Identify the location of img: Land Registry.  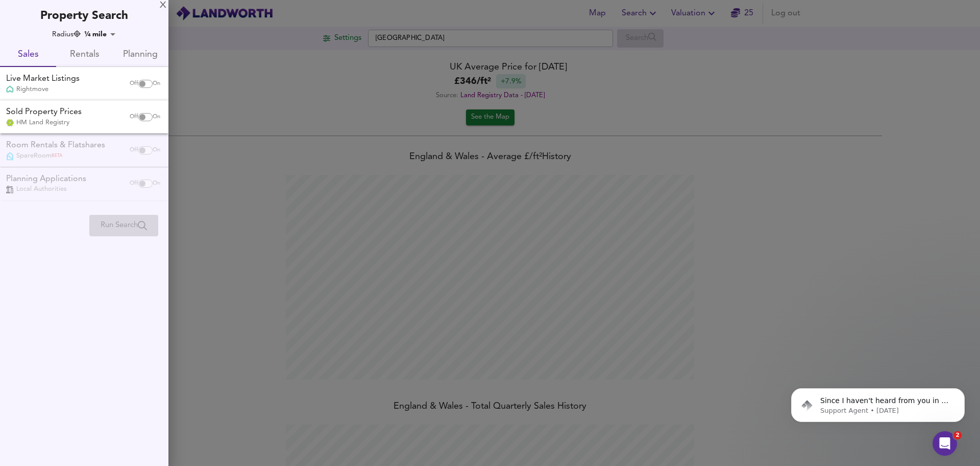
(9, 122).